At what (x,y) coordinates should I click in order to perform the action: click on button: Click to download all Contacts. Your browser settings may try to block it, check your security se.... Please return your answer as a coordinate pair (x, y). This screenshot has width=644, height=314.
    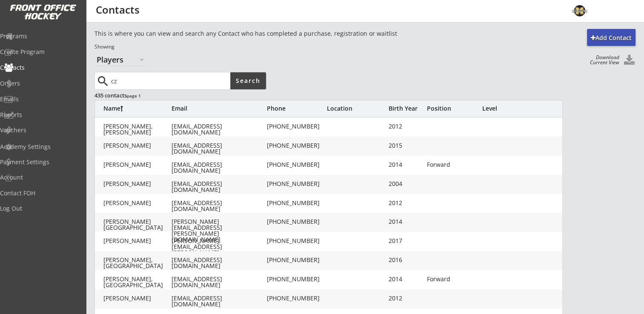
    Looking at the image, I should click on (629, 60).